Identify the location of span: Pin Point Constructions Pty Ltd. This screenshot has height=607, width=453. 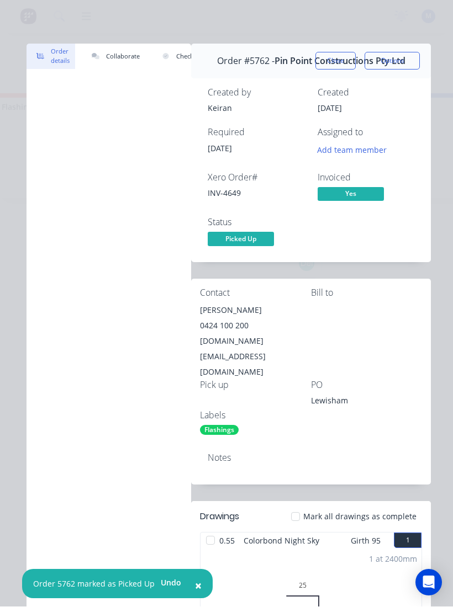
(340, 61).